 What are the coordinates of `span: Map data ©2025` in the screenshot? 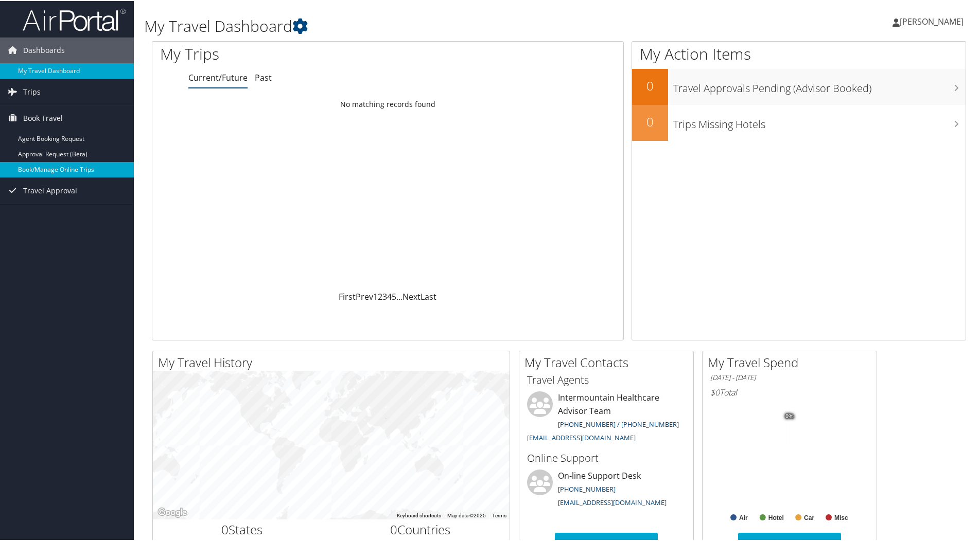 It's located at (466, 514).